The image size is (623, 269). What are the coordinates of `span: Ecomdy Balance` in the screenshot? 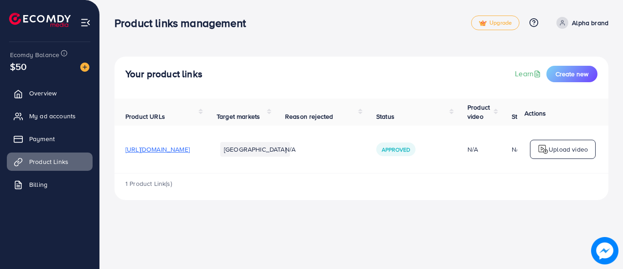 It's located at (35, 55).